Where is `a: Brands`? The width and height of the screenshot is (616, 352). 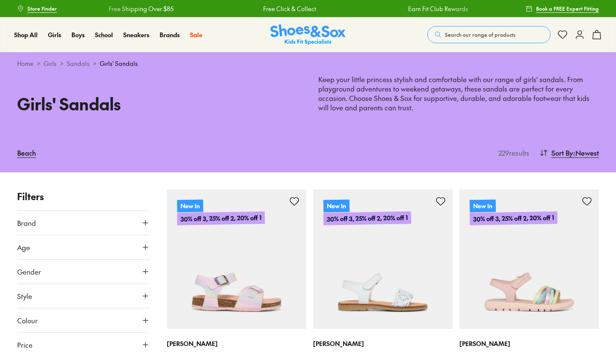 a: Brands is located at coordinates (169, 35).